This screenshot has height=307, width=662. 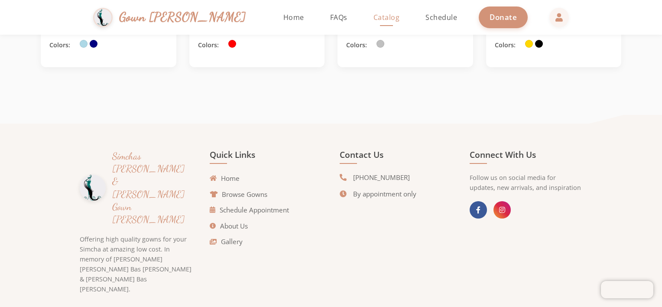 I want to click on span: Donate, so click(x=503, y=17).